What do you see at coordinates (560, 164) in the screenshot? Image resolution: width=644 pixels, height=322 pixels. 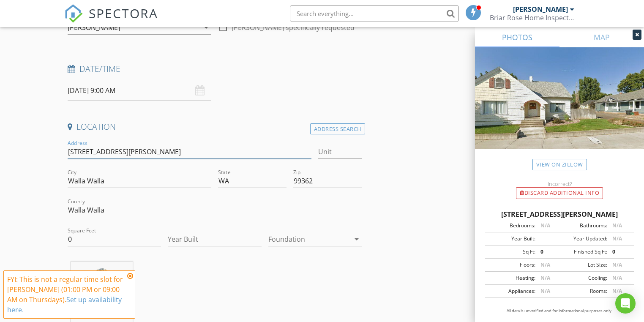 I see `a: View on Zillow` at bounding box center [560, 164].